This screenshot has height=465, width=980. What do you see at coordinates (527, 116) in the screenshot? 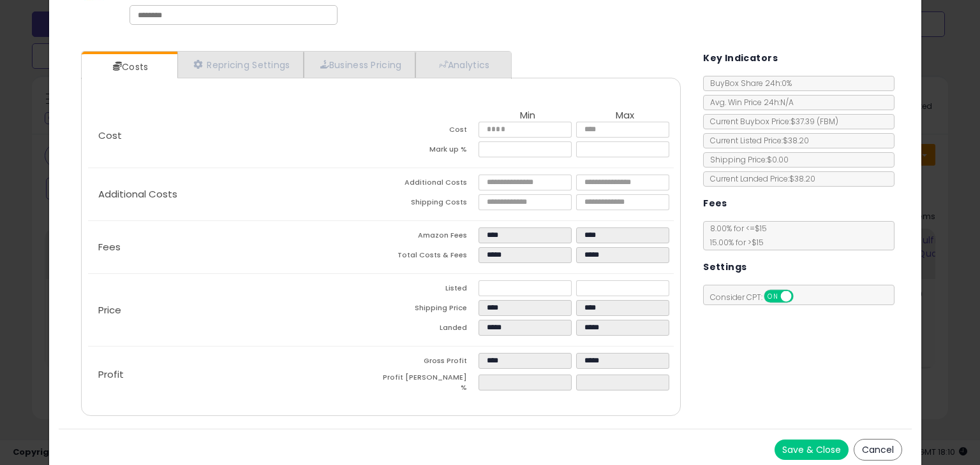
I see `th: Min` at bounding box center [527, 116].